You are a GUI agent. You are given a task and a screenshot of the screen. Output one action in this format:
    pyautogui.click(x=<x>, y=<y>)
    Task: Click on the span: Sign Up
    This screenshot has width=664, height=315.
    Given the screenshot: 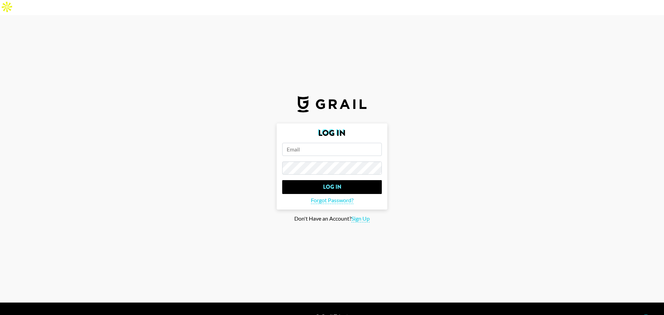 What is the action you would take?
    pyautogui.click(x=360, y=219)
    